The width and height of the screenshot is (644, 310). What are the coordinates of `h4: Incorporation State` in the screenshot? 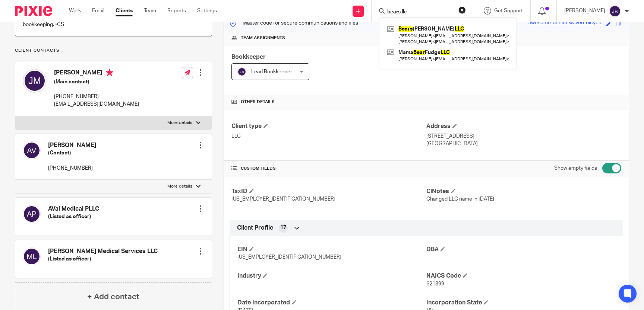 It's located at (521, 303).